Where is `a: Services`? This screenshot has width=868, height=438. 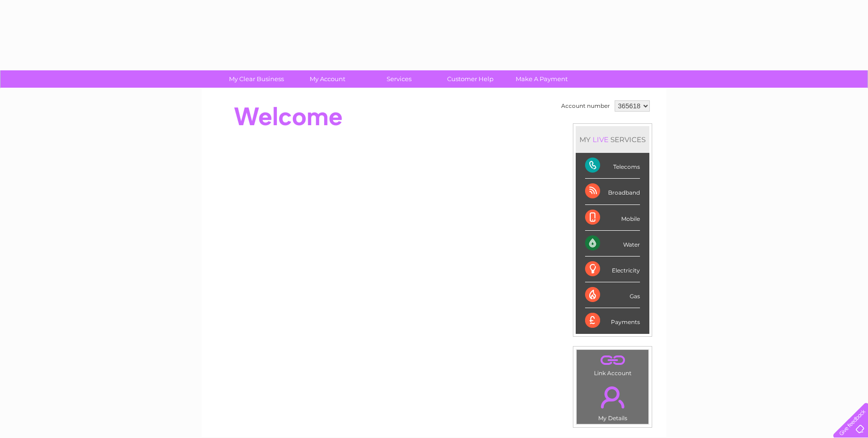 a: Services is located at coordinates (399, 79).